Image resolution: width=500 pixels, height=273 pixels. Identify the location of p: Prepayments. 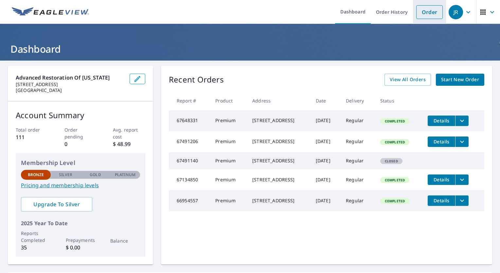
(81, 240).